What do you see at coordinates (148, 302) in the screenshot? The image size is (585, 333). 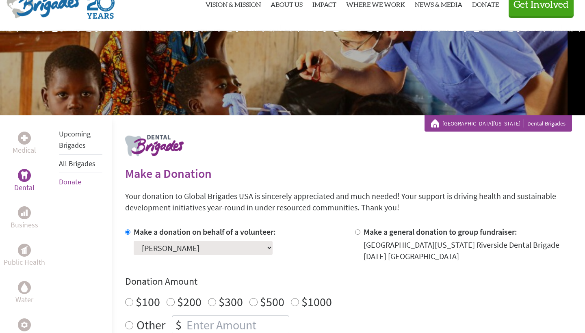 I see `label: $100` at bounding box center [148, 302].